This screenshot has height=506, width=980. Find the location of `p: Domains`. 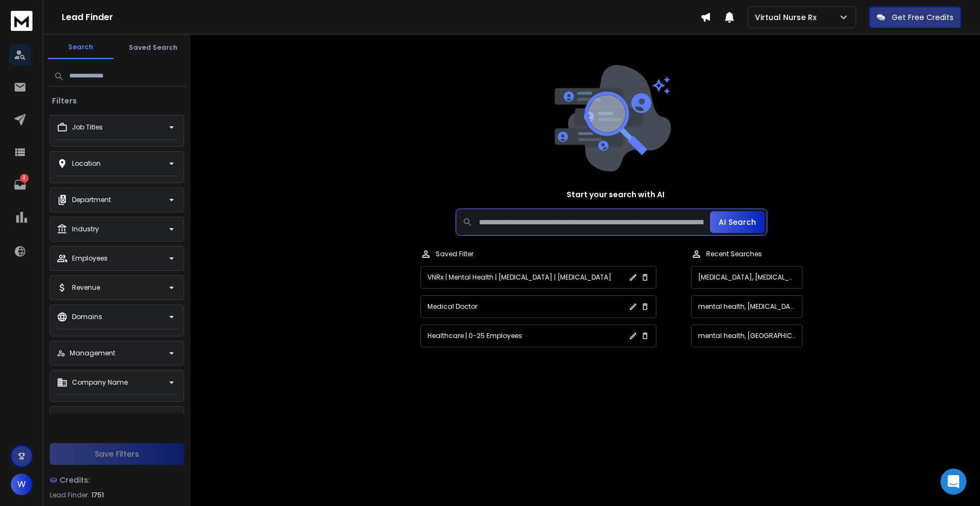

p: Domains is located at coordinates (87, 317).